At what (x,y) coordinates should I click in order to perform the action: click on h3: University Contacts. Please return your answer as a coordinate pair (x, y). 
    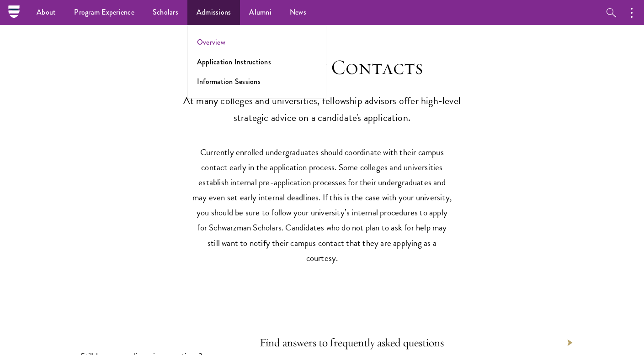
    Looking at the image, I should click on (322, 68).